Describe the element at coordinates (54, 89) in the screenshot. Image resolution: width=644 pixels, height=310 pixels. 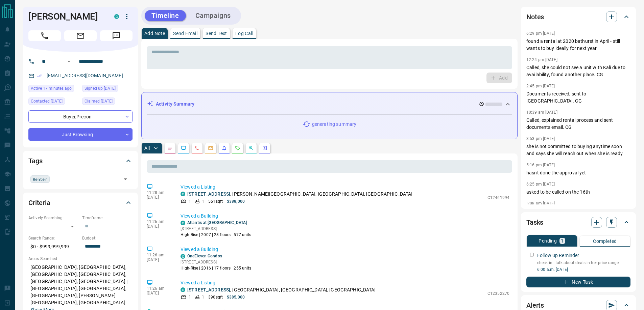
I see `div: Wed Oct 15 2025` at that location.